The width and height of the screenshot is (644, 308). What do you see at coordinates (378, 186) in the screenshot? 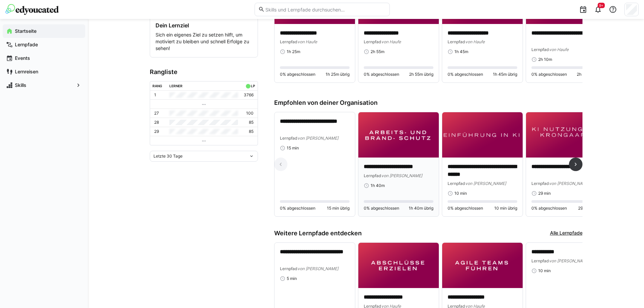
I see `span: 1h 40m` at bounding box center [378, 186].